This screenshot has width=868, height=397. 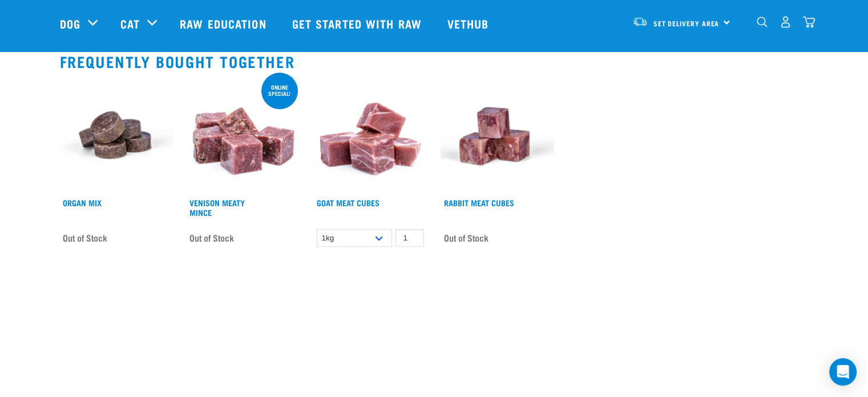 What do you see at coordinates (70, 23) in the screenshot?
I see `a: Dog` at bounding box center [70, 23].